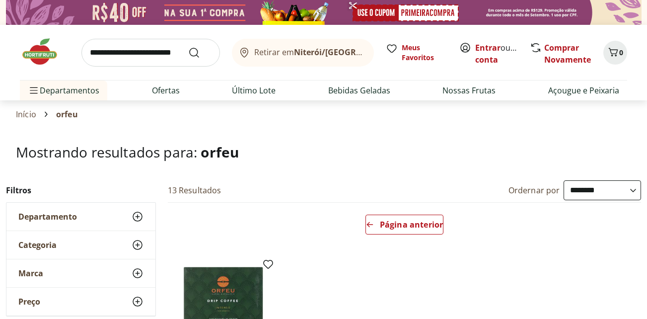 This screenshot has height=319, width=647. I want to click on span: Departamentos, so click(64, 90).